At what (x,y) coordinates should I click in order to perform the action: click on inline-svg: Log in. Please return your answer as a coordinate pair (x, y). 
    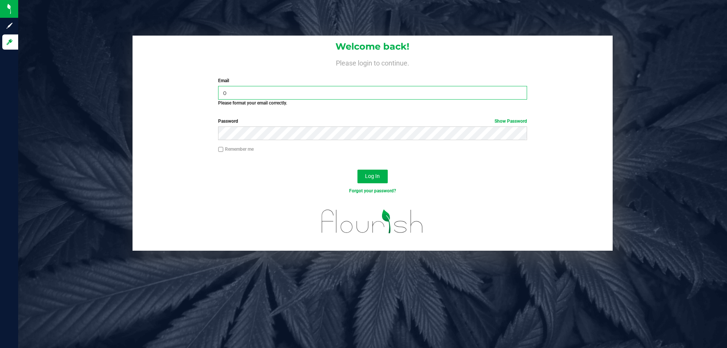
    Looking at the image, I should click on (9, 42).